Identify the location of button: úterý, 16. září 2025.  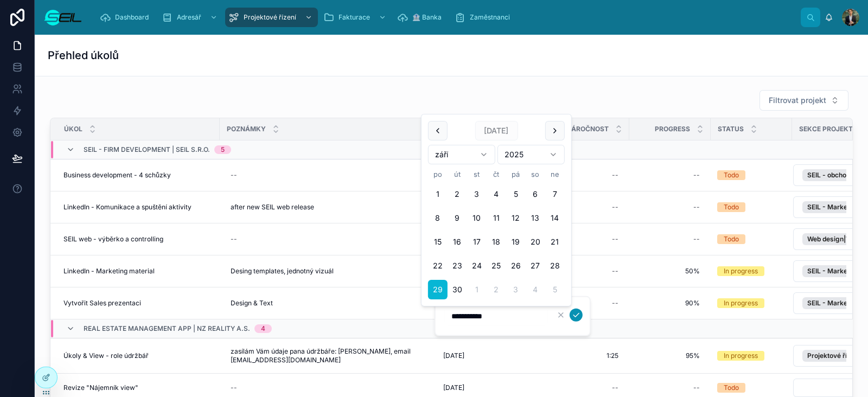
(458, 242).